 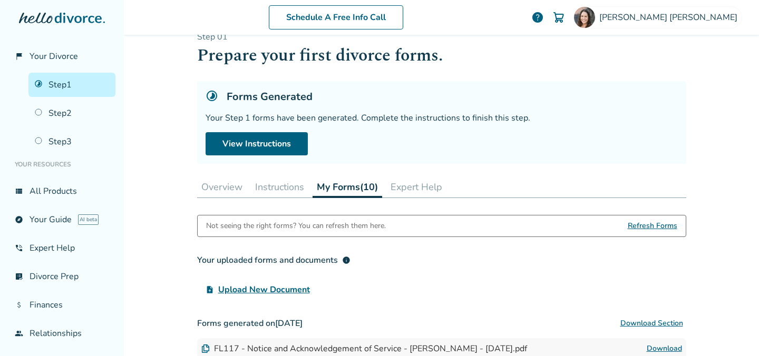 What do you see at coordinates (72, 142) in the screenshot?
I see `a: Step3` at bounding box center [72, 142].